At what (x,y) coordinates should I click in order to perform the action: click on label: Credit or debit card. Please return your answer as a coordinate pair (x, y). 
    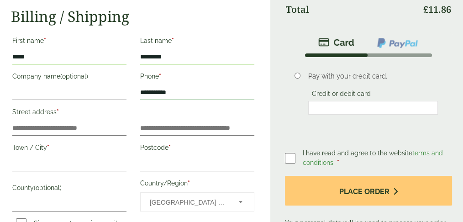
    Looking at the image, I should click on (341, 95).